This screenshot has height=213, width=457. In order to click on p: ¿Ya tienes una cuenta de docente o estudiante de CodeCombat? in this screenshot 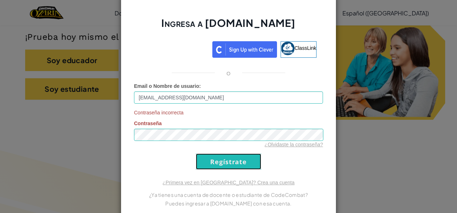, I will do `click(228, 195)`.